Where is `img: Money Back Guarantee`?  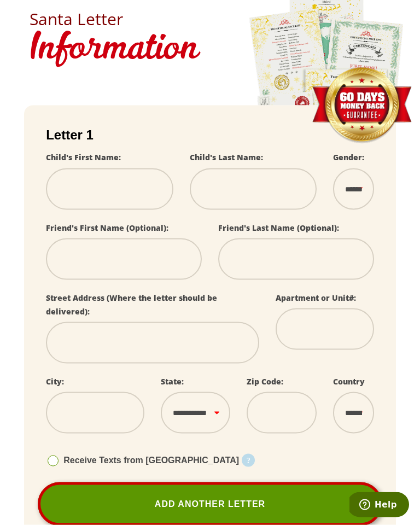
img: Money Back Guarantee is located at coordinates (361, 106).